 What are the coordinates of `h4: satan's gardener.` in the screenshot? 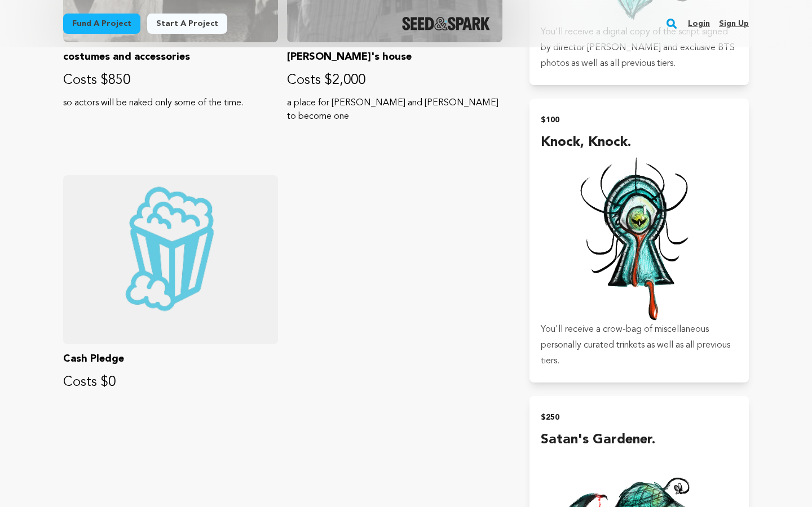 It's located at (639, 440).